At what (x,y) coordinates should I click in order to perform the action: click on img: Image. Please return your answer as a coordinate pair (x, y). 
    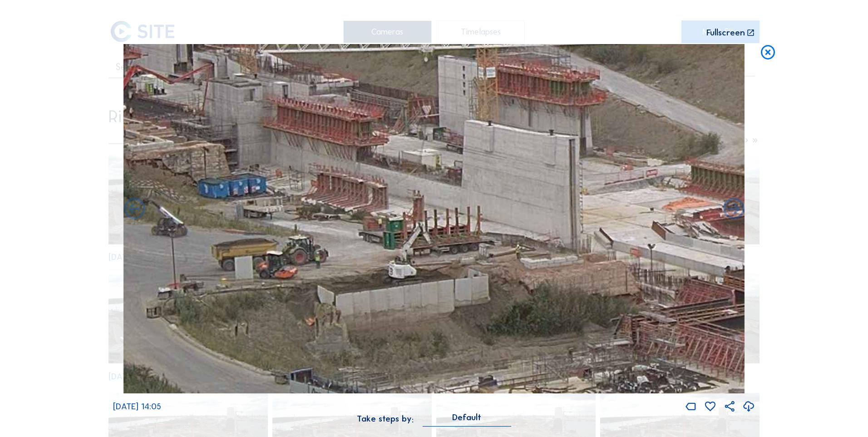
    Looking at the image, I should click on (434, 219).